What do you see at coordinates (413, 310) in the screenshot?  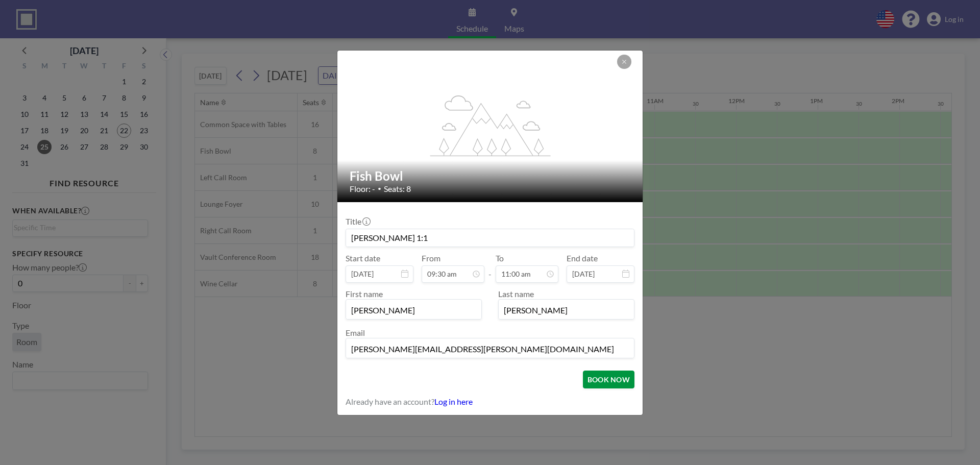 I see `input: First name` at bounding box center [413, 310].